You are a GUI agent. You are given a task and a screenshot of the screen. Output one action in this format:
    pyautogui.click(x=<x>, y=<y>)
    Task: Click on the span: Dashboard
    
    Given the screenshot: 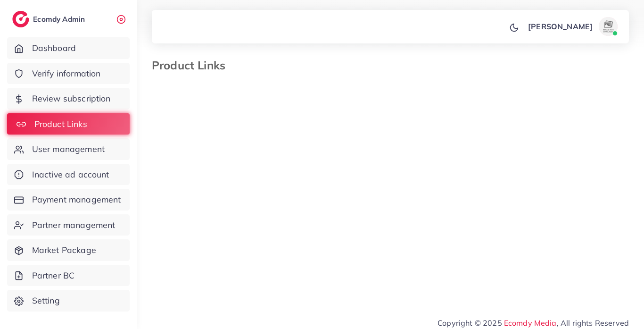 What is the action you would take?
    pyautogui.click(x=54, y=48)
    